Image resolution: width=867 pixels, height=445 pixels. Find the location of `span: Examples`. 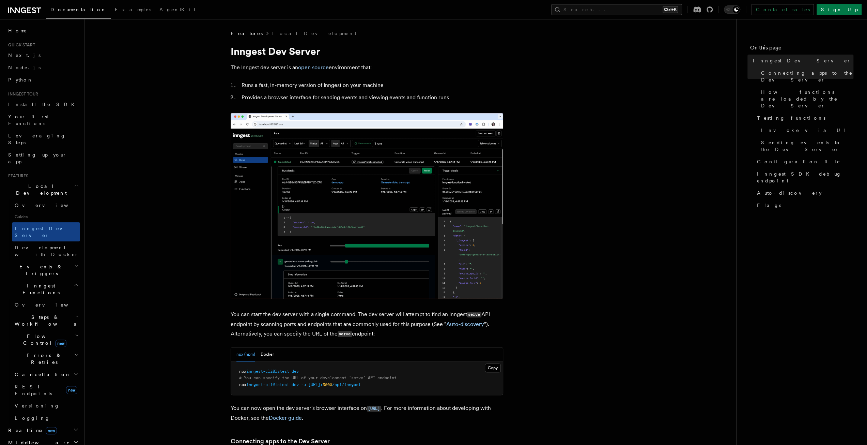

span: Examples is located at coordinates (133, 10).